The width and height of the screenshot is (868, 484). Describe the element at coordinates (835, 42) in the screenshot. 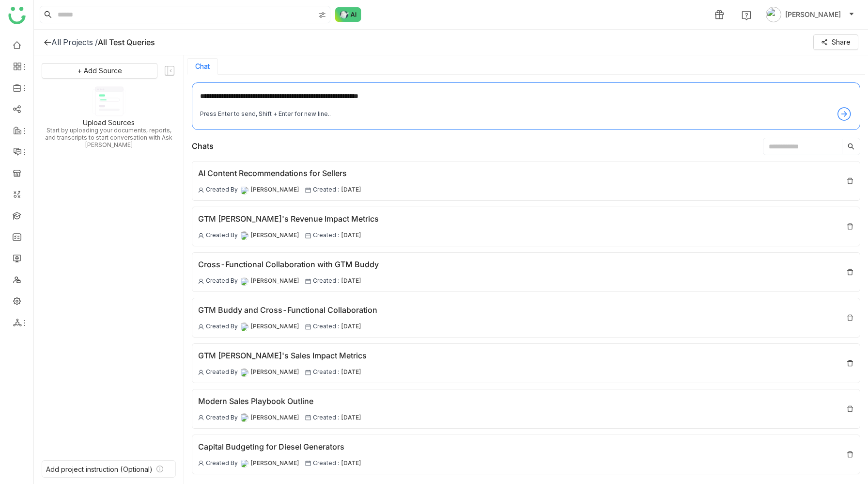

I see `button: Share` at that location.